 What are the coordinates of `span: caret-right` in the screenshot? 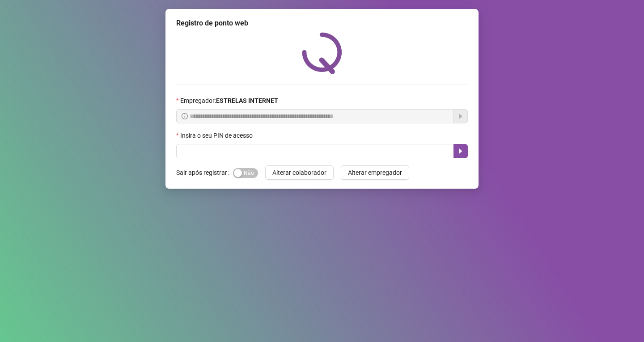 It's located at (461, 151).